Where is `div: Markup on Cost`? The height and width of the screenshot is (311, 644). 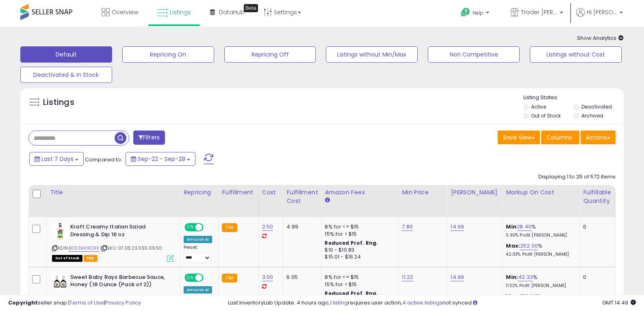 div: Markup on Cost is located at coordinates (541, 192).